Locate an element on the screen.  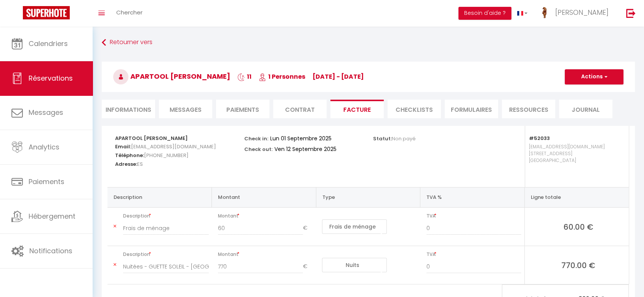
span: Notifications is located at coordinates (51, 251).